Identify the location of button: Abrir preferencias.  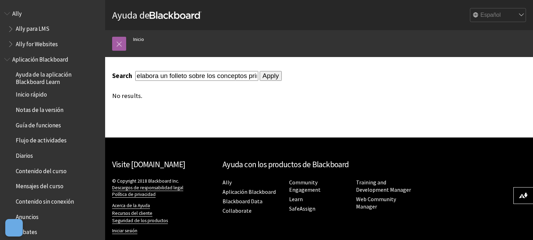
(14, 228).